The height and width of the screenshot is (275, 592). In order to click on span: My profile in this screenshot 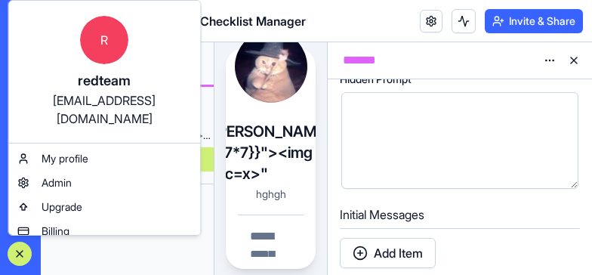, I will do `click(65, 159)`.